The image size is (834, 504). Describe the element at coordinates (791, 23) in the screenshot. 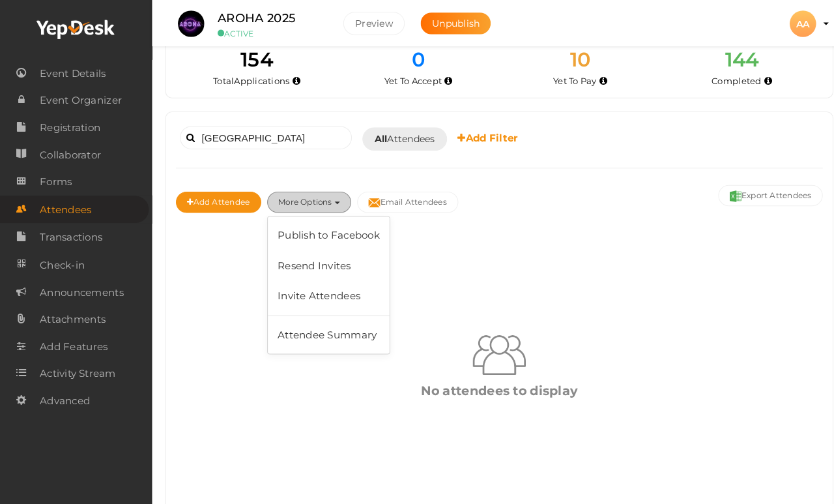

I see `div: AA` at that location.